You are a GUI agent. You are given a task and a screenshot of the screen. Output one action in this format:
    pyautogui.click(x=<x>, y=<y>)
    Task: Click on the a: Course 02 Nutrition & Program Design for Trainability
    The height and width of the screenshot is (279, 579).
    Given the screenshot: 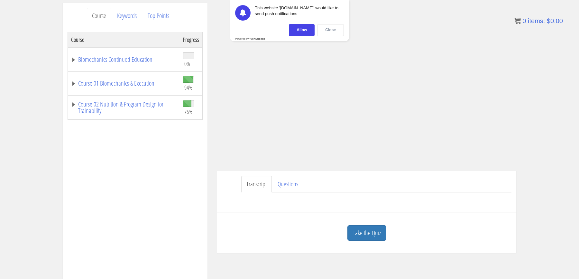 What is the action you would take?
    pyautogui.click(x=124, y=107)
    